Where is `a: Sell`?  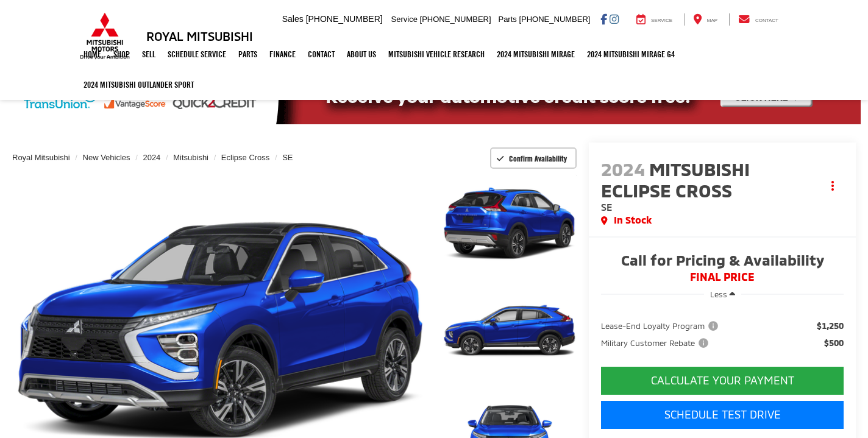
a: Sell is located at coordinates (149, 54).